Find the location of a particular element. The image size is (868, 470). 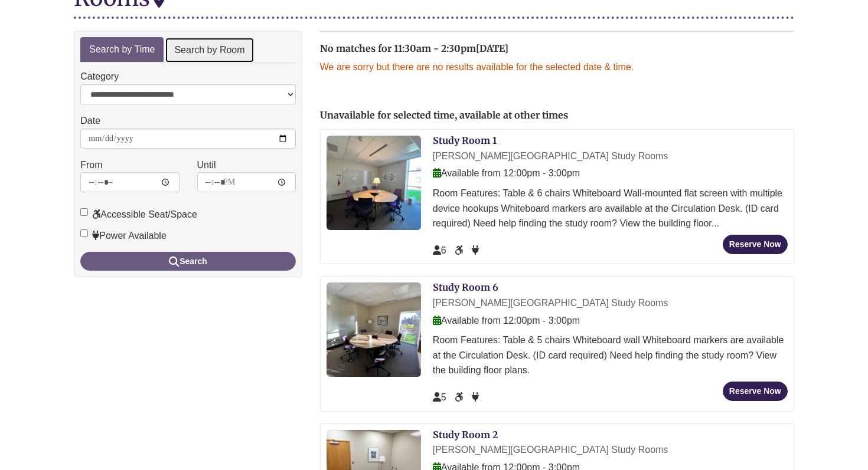

label: Until is located at coordinates (207, 165).